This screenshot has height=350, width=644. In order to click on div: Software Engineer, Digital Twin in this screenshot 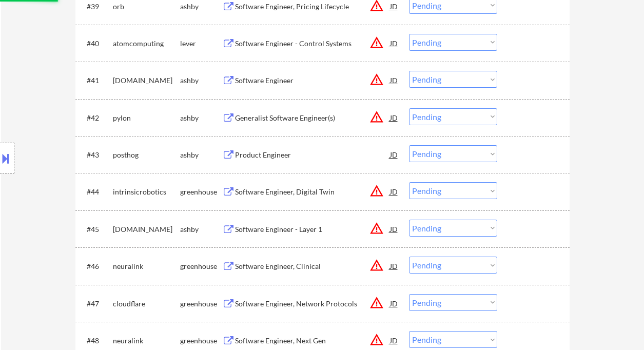, I will do `click(312, 192)`.